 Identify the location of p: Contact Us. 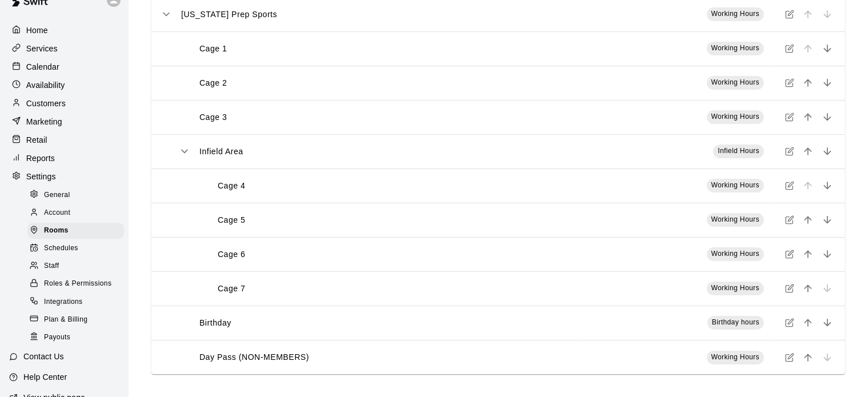
(43, 356).